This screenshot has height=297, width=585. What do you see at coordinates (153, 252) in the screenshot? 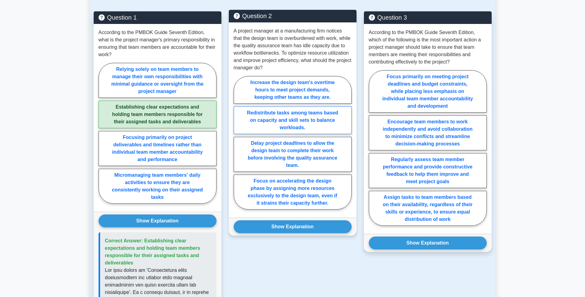
I see `span: Correct Answer: Establishing clear expectations and holding team members responsible for their as...` at bounding box center [153, 252].